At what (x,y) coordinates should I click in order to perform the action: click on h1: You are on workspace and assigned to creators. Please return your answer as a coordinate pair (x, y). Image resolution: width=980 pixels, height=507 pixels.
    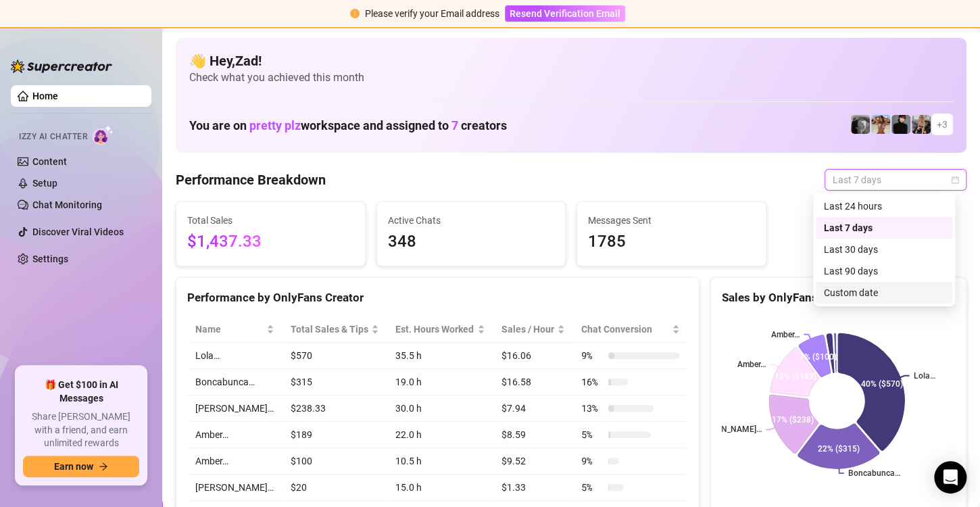
    Looking at the image, I should click on (349, 126).